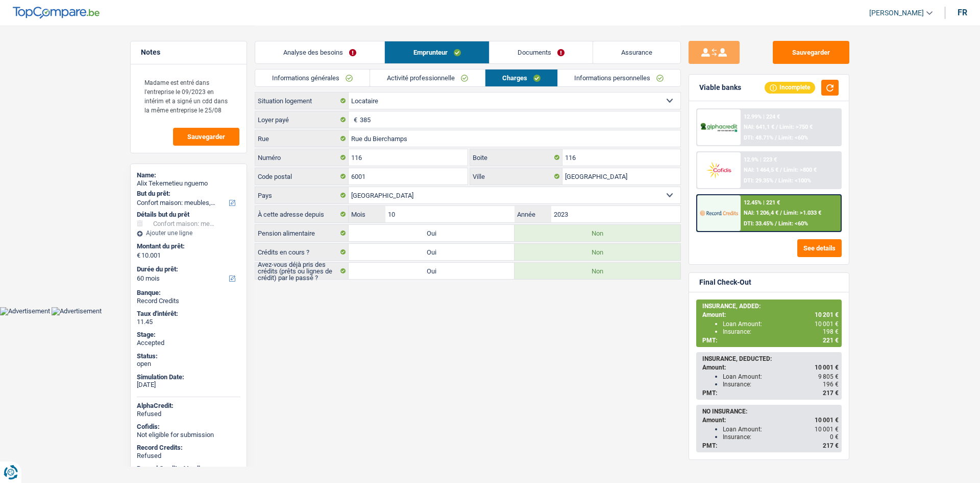  Describe the element at coordinates (301, 195) in the screenshot. I see `label: Pays` at that location.